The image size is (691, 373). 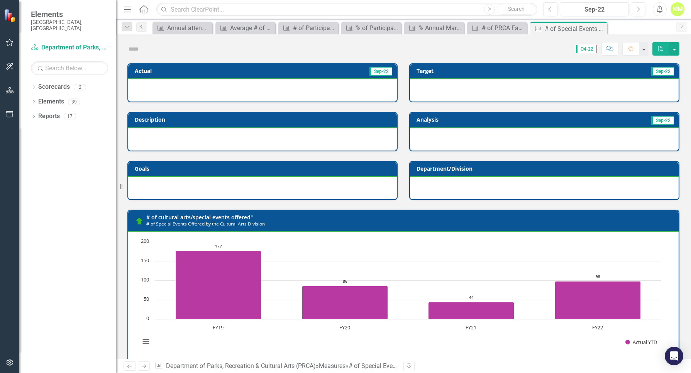 I want to click on div: % Annual Marina Dockage Occupancy, so click(x=440, y=28).